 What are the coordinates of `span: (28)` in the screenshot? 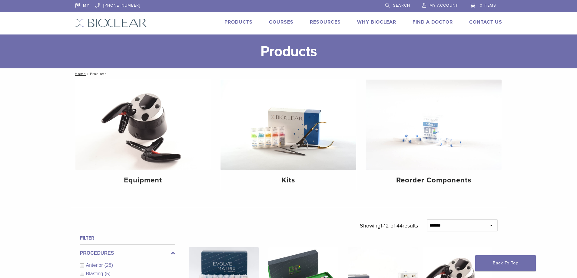 It's located at (109, 265).